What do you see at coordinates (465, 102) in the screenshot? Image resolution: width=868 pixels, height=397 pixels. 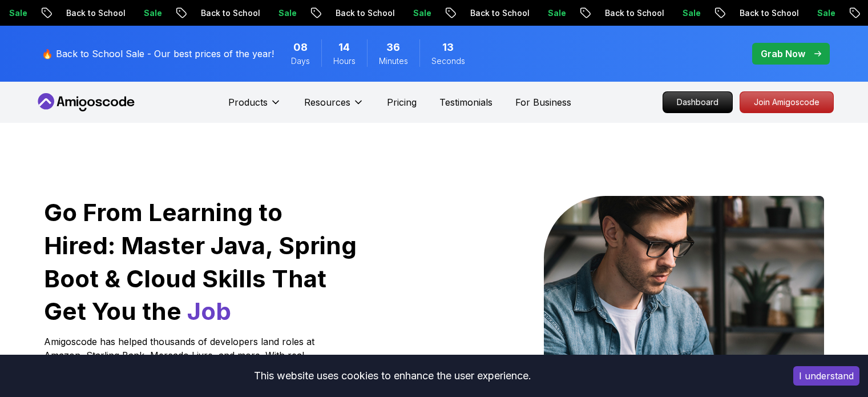 I see `a: Testimonials` at bounding box center [465, 102].